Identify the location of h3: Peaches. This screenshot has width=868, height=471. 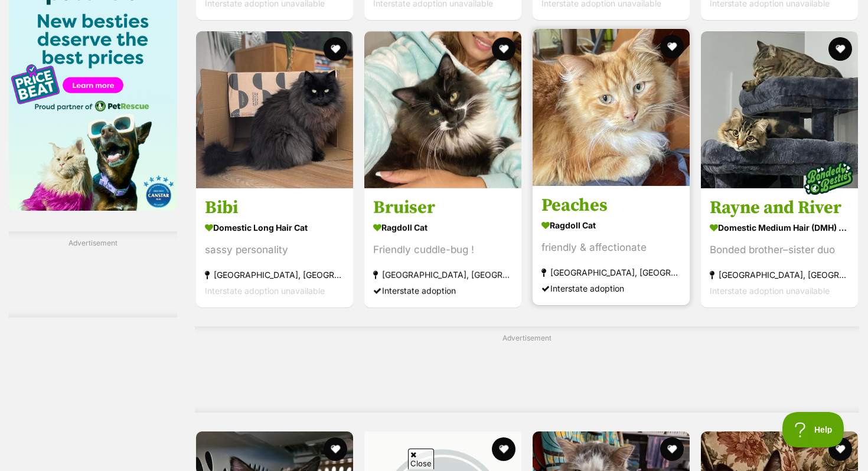
(611, 206).